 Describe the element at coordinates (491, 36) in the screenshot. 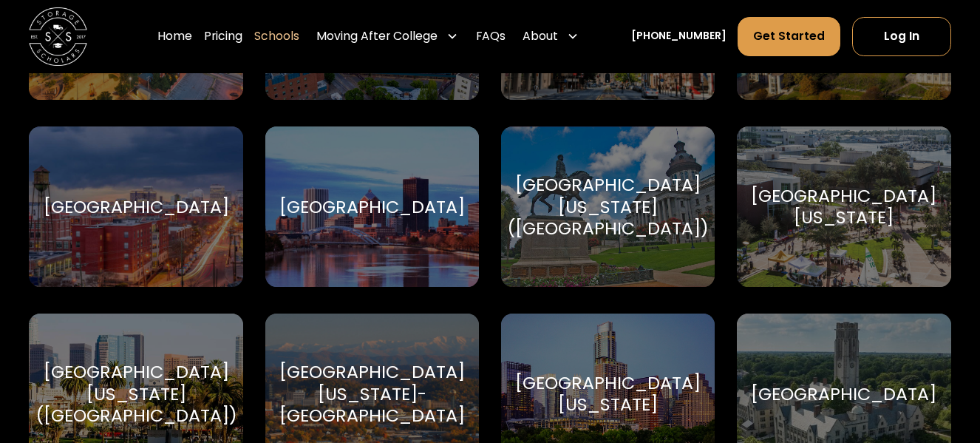

I see `a: FAQs` at that location.